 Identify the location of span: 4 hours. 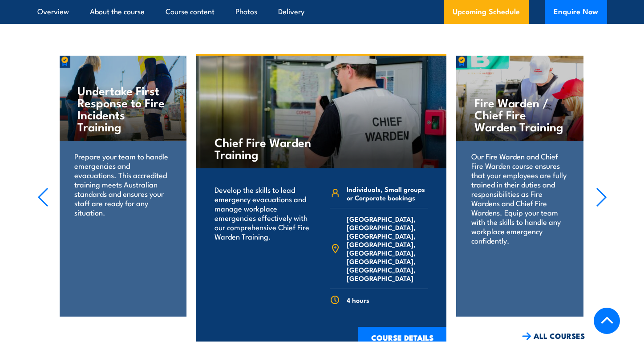
(358, 300).